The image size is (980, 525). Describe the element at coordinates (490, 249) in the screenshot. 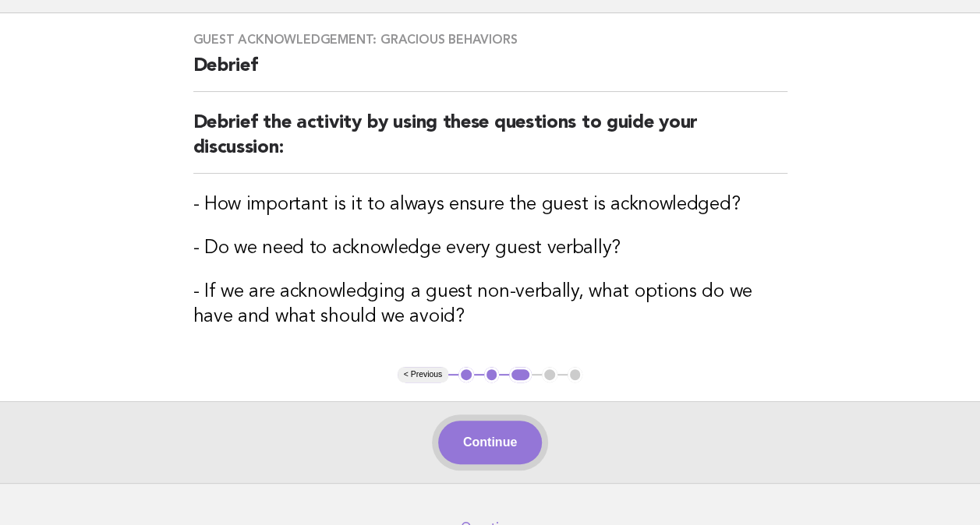

I see `h3: - Do we need to acknowledge every guest verbally?` at that location.